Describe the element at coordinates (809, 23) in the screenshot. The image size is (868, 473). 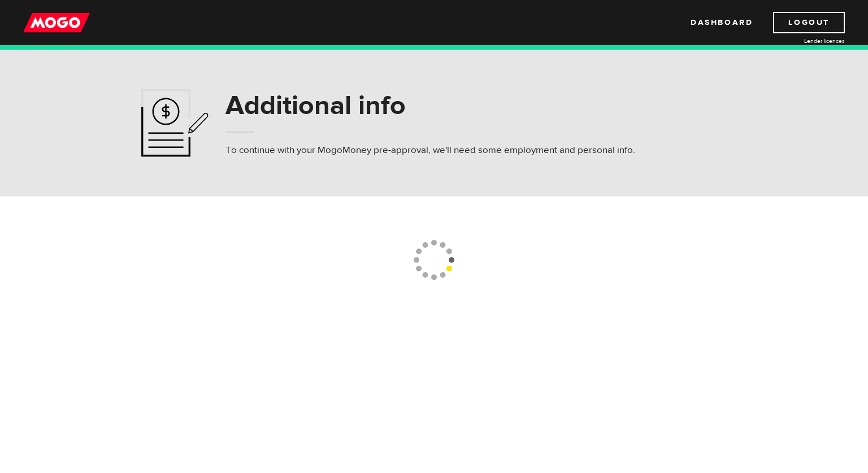
I see `a: Logout` at that location.